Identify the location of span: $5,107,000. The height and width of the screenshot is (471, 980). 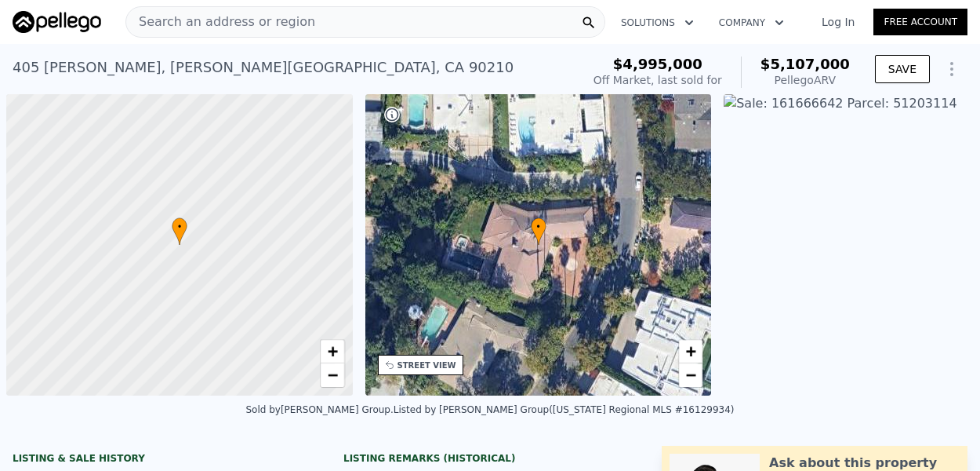
(806, 64).